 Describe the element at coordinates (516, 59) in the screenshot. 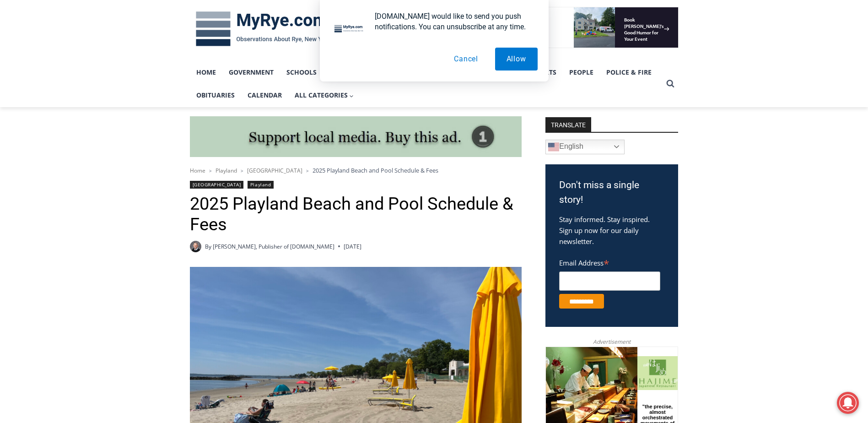

I see `button: Allow` at that location.